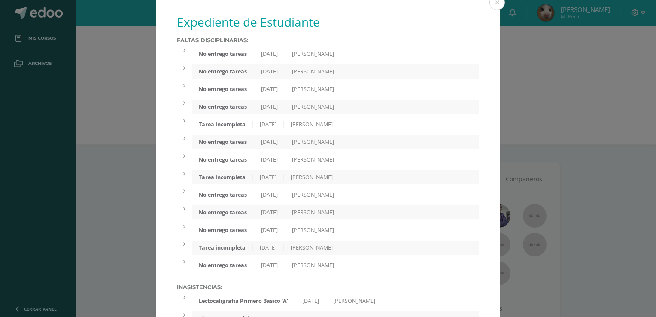 This screenshot has height=317, width=656. Describe the element at coordinates (328, 287) in the screenshot. I see `label: Inasistencias:` at that location.